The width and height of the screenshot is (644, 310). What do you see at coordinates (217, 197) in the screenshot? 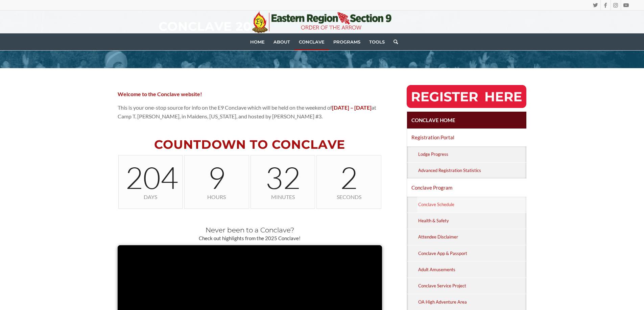
I see `span: Hours` at bounding box center [217, 197].